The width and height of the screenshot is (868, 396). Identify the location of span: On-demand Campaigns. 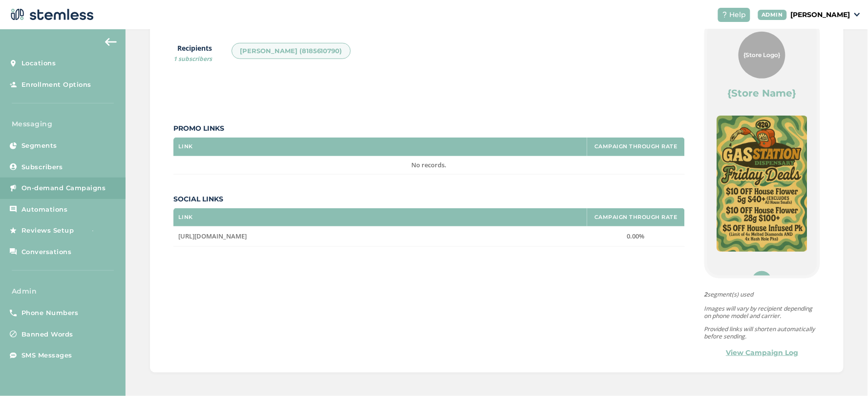
(64, 188).